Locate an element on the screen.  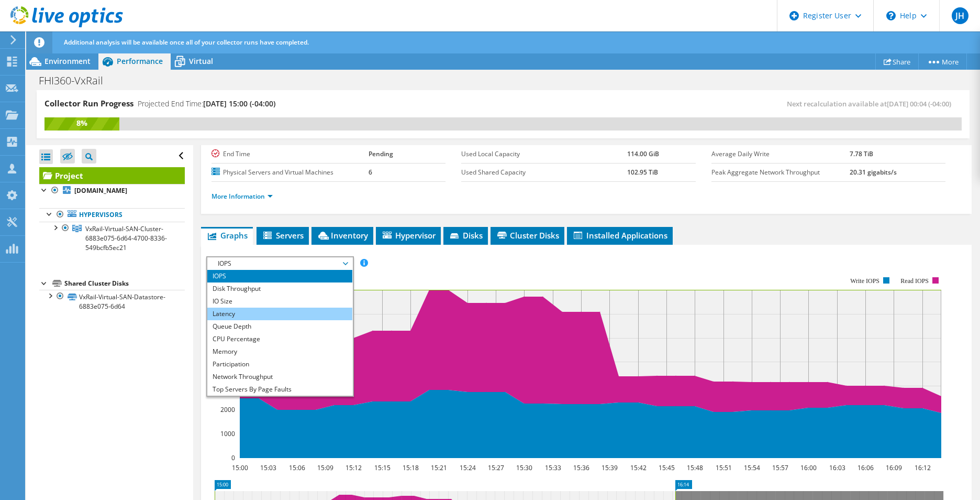
text: 15:54 is located at coordinates (751, 467).